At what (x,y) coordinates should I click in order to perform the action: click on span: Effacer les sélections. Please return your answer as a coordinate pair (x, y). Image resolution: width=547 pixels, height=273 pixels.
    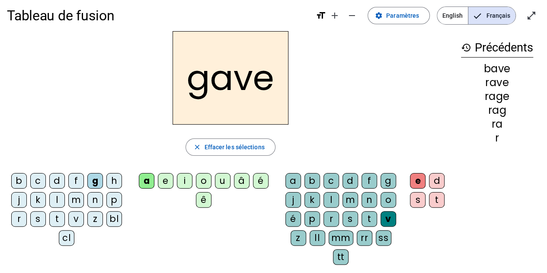
    Looking at the image, I should click on (234, 147).